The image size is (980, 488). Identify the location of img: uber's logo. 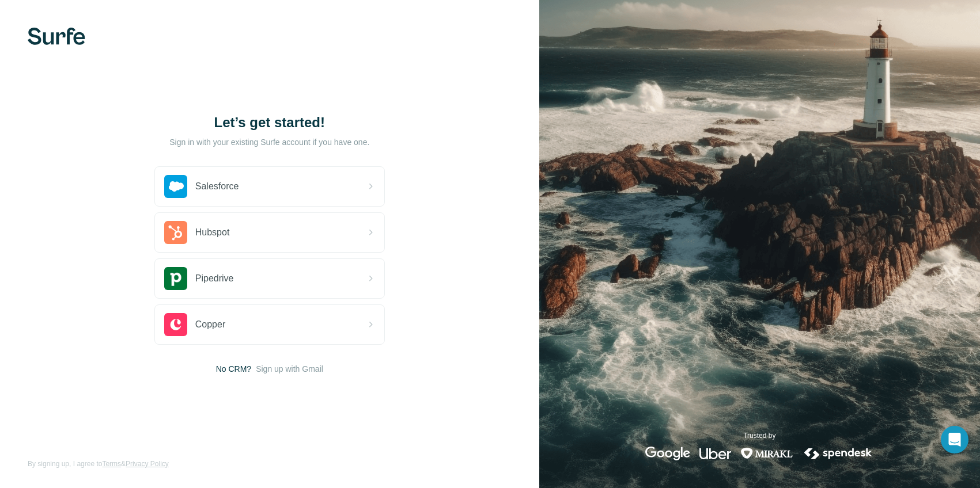
(715, 453).